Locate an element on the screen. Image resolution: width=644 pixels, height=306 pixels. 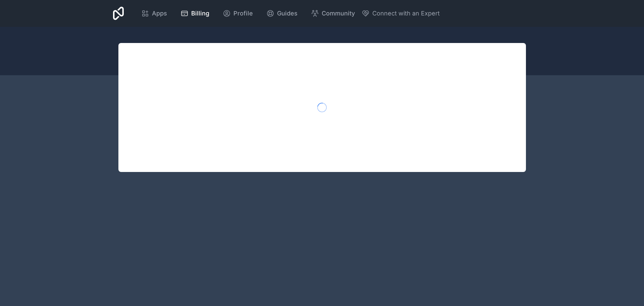
a: Community is located at coordinates (333, 13).